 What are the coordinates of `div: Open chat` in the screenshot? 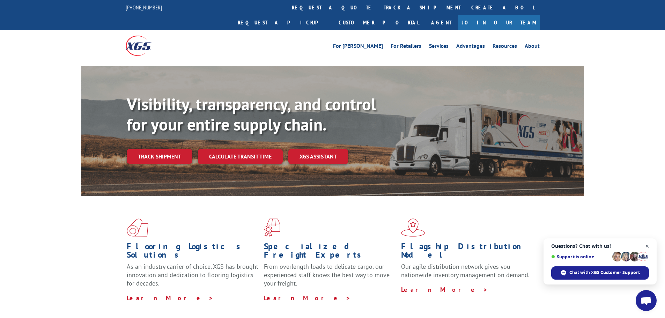 It's located at (647, 301).